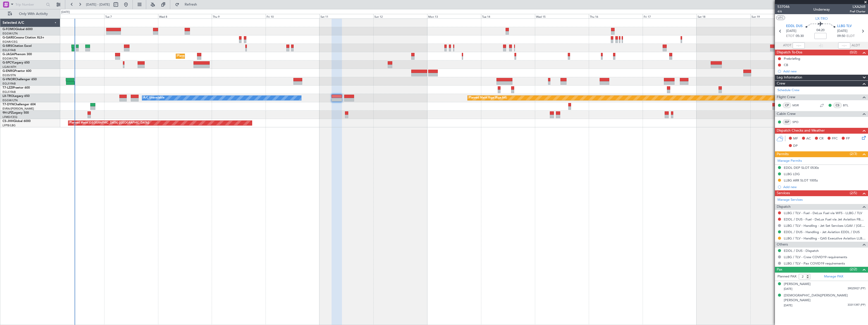 This screenshot has width=868, height=325. I want to click on a: G-SIRSCitation Excel, so click(17, 46).